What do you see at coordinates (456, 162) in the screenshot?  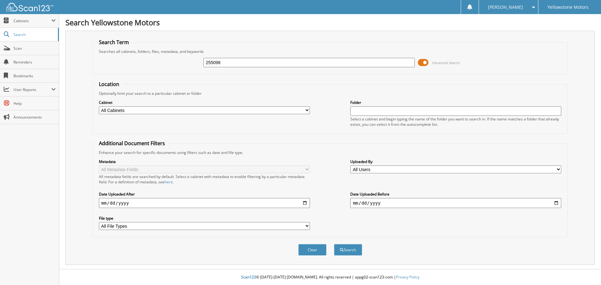 I see `label: Uploaded By` at bounding box center [456, 162].